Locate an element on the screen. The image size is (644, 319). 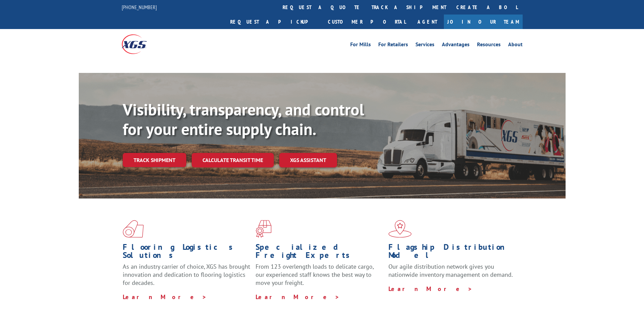
a: Calculate transit time is located at coordinates (232, 160).